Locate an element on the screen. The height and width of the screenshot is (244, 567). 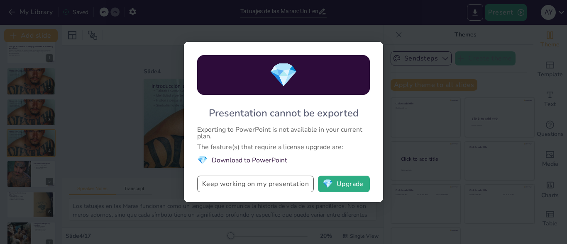
button: diamondUpgrade is located at coordinates (344, 184).